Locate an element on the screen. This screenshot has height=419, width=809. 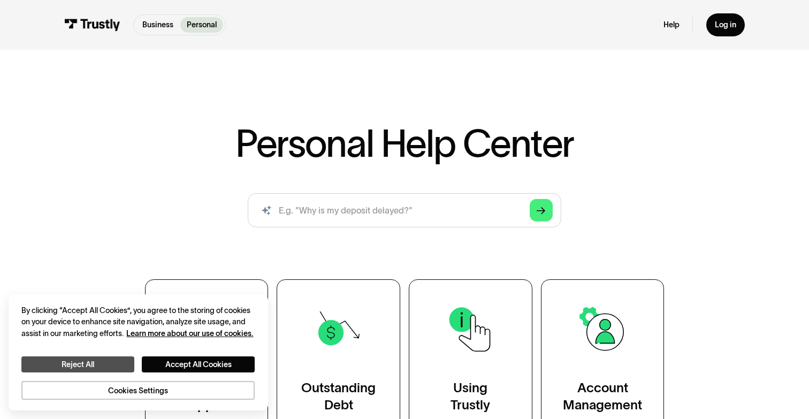
div: Outstanding Debt is located at coordinates (338, 397).